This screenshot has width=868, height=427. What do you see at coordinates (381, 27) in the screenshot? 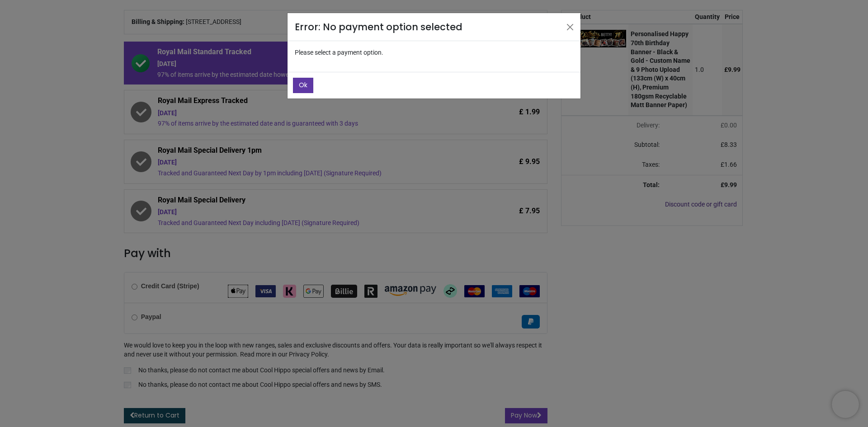
I see `h4: Error: No payment option selected` at bounding box center [381, 27].